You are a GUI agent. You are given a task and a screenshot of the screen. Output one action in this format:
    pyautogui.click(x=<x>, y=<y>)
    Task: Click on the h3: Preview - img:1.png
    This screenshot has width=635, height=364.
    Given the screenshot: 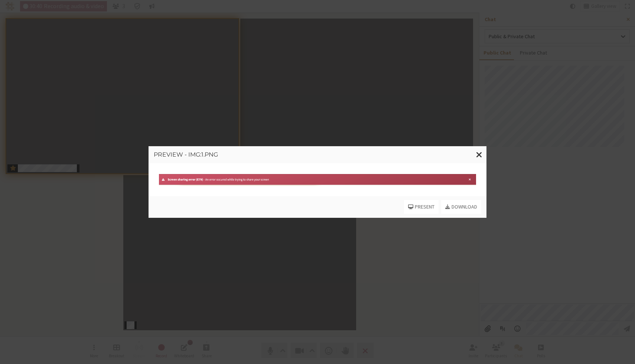 What is the action you would take?
    pyautogui.click(x=318, y=155)
    